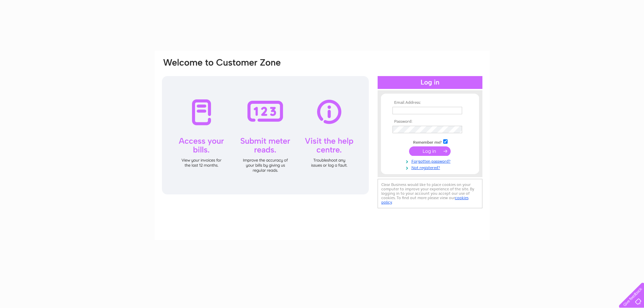 This screenshot has width=644, height=308. What do you see at coordinates (430, 102) in the screenshot?
I see `th: Email Address:` at bounding box center [430, 102].